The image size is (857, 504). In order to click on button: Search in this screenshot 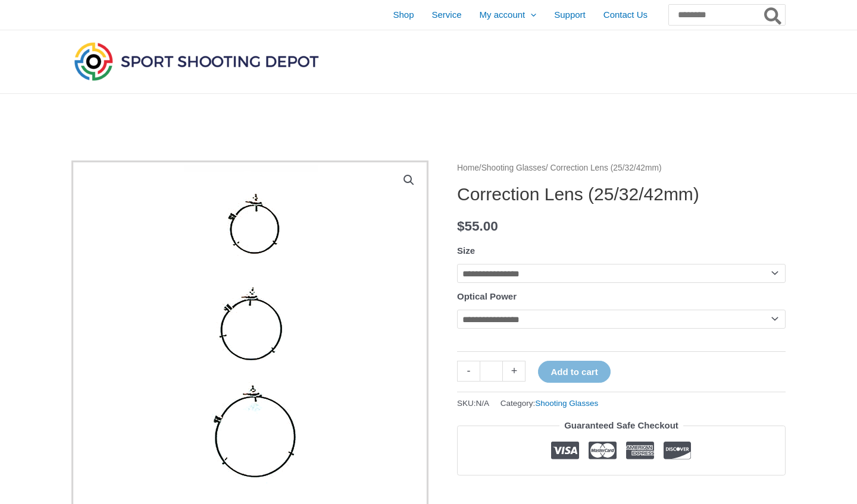, I will do `click(774, 15)`.